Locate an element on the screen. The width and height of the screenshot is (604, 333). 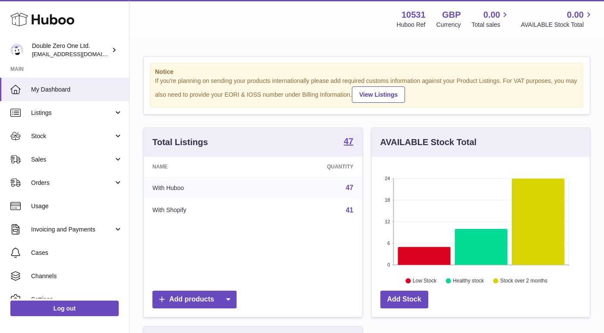
span: Settings is located at coordinates (77, 299).